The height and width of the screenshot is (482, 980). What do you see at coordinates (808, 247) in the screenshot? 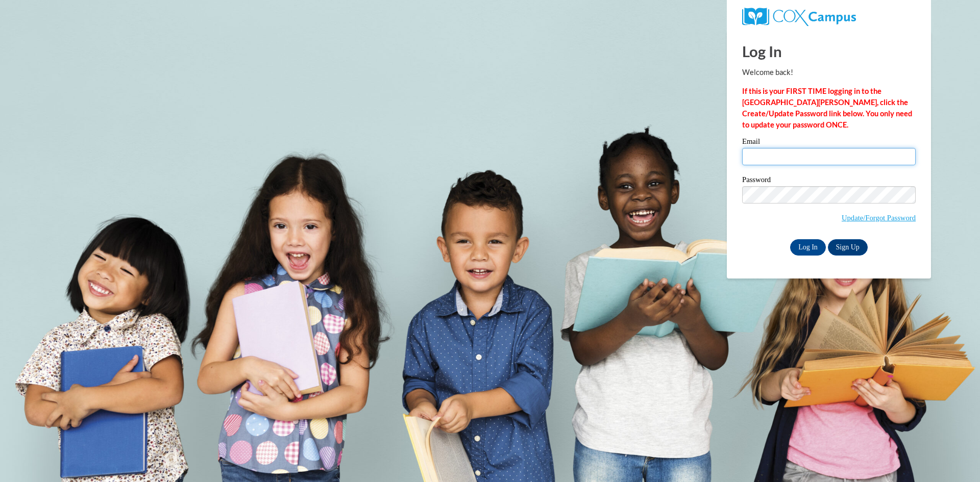
I see `input: Log In` at bounding box center [808, 247].